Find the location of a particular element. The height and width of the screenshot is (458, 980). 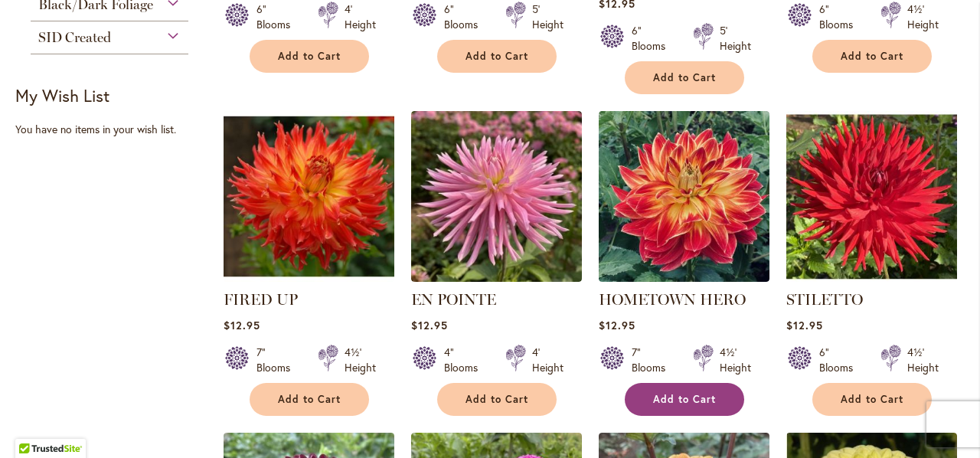

img: FIRED UP is located at coordinates (308, 196).